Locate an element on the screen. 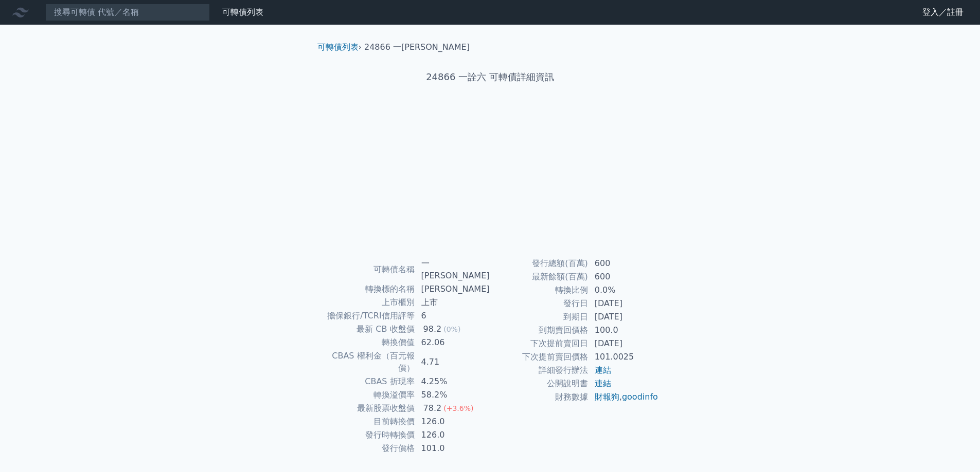 The width and height of the screenshot is (980, 472). td: 0.0% is located at coordinates (623, 291).